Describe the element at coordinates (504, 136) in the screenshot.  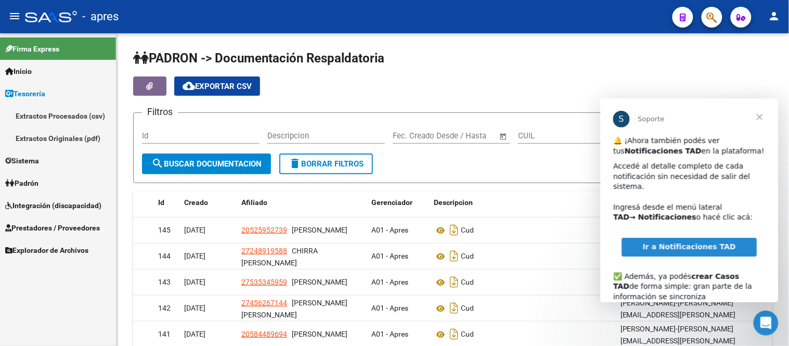
I see `button: Open calendar` at that location.